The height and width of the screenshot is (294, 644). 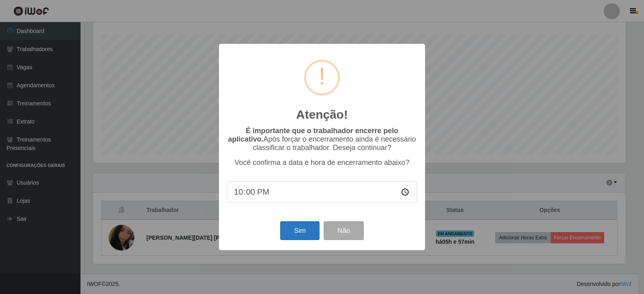 What do you see at coordinates (322, 139) in the screenshot?
I see `p: Após forçar o encerramento ainda é necessário classificar o trabalhador. Deseja continuar?` at bounding box center [322, 139].